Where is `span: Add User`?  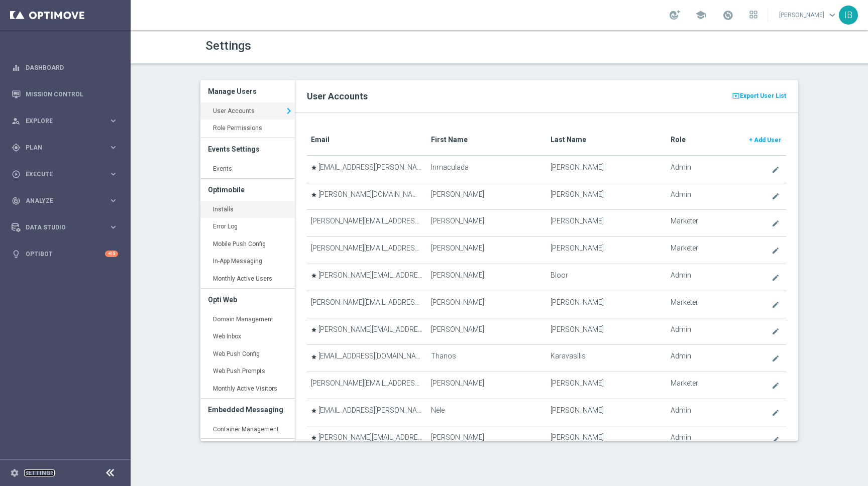
span: Add User is located at coordinates (768, 140).